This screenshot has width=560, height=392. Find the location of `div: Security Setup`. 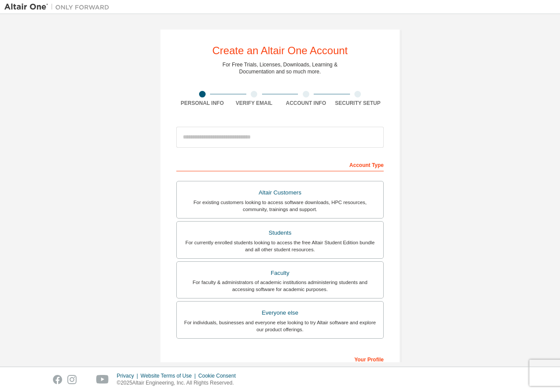

div: Security Setup is located at coordinates (358, 103).